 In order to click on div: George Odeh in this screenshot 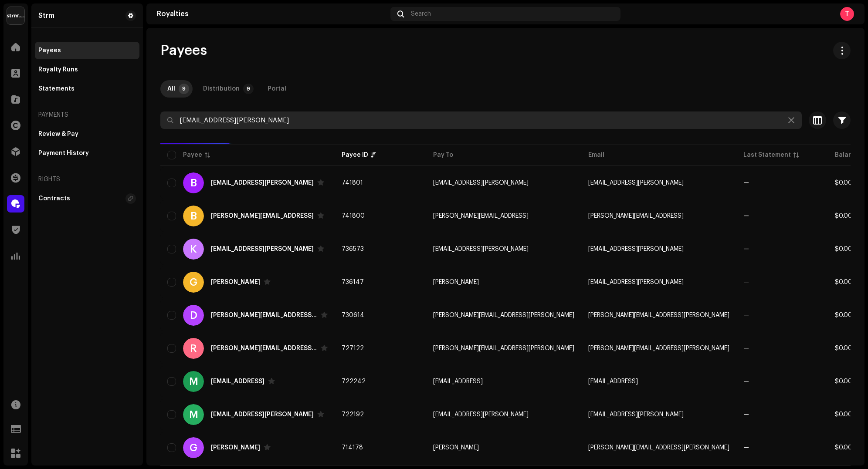, I will do `click(235, 448)`.